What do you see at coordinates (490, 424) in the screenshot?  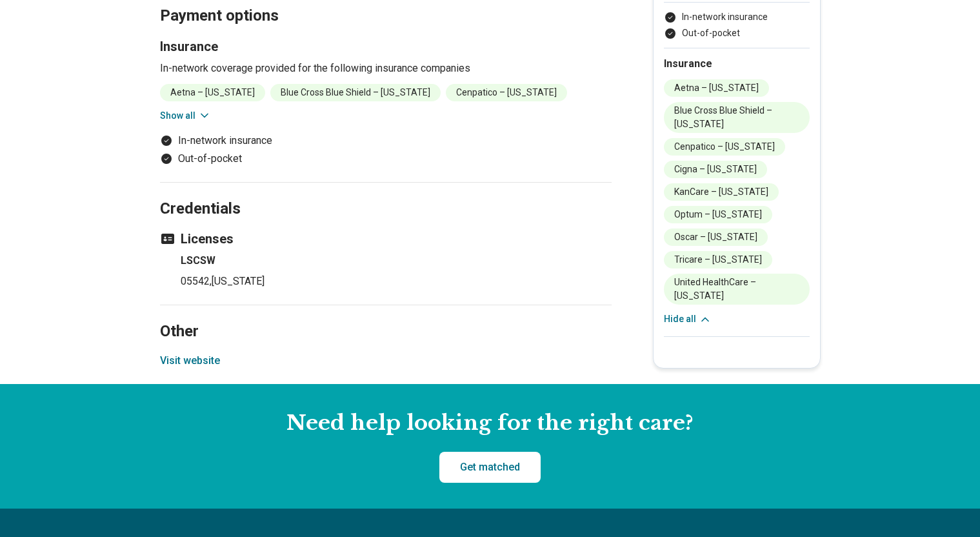 I see `h2: Need help looking for the right care?` at bounding box center [490, 424].